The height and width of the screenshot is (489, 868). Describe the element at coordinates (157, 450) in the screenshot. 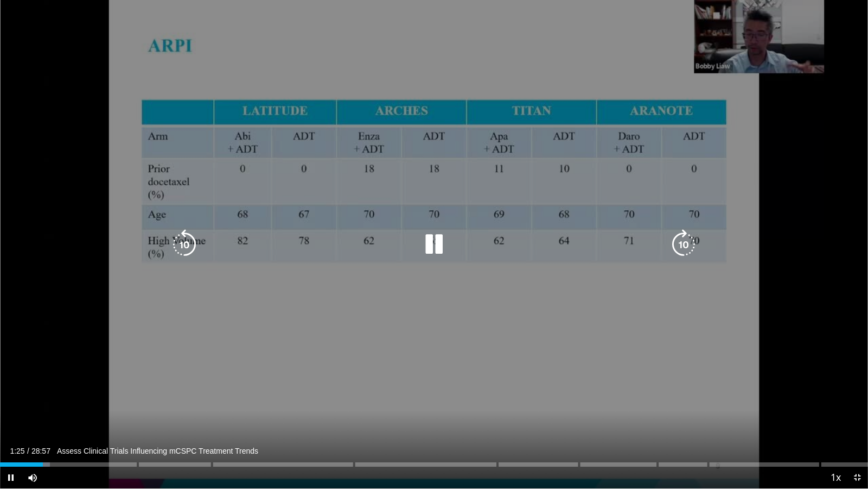

I see `span: Assess Clinical Trials Influencing mCSPC Treatment Trends` at that location.